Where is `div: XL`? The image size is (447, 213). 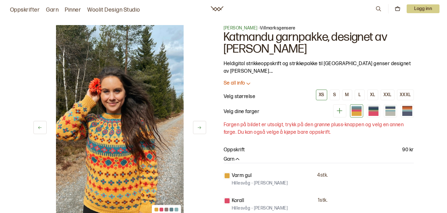
div: XL is located at coordinates (373, 95).